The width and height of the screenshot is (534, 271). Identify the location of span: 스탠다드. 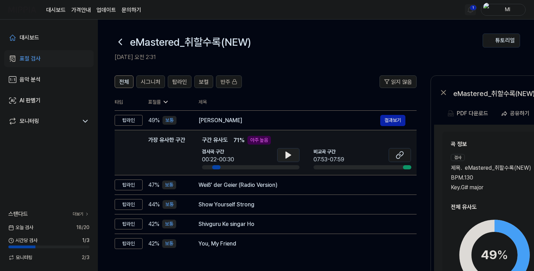
(18, 214).